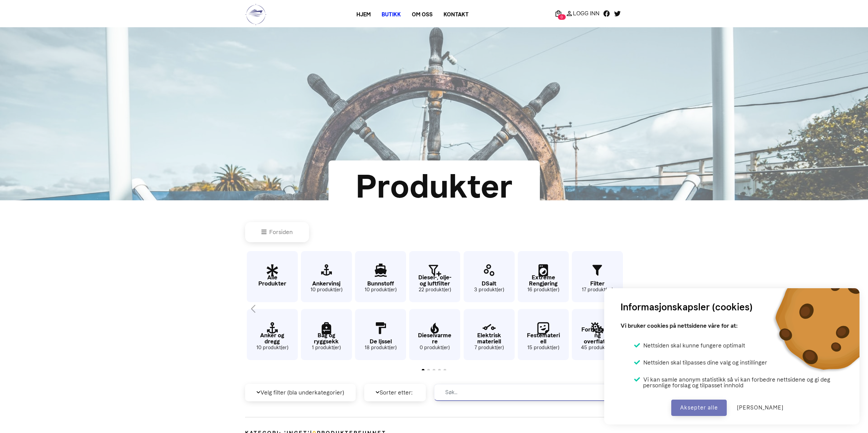 This screenshot has height=433, width=868. Describe the element at coordinates (488, 333) in the screenshot. I see `div: 10 / 62` at that location.